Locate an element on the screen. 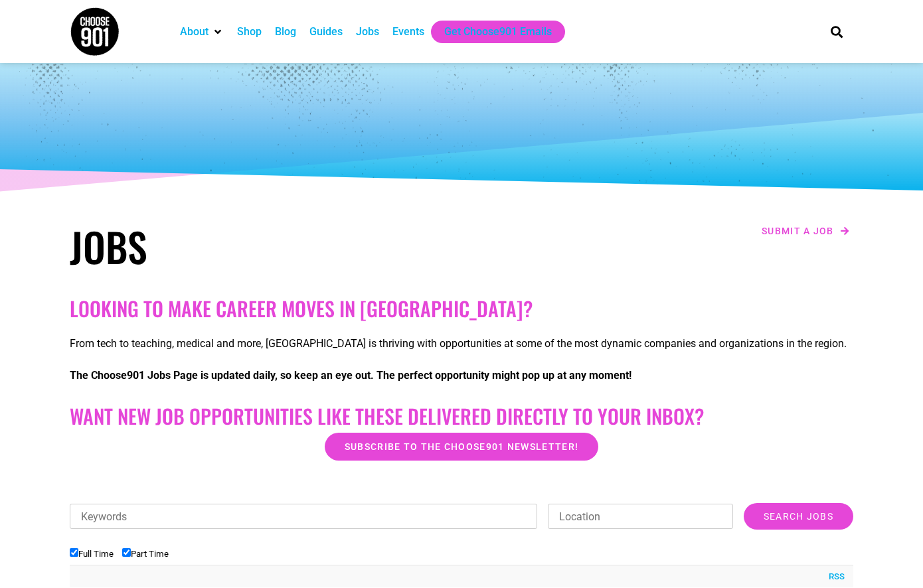  h1: Jobs is located at coordinates (262, 246).